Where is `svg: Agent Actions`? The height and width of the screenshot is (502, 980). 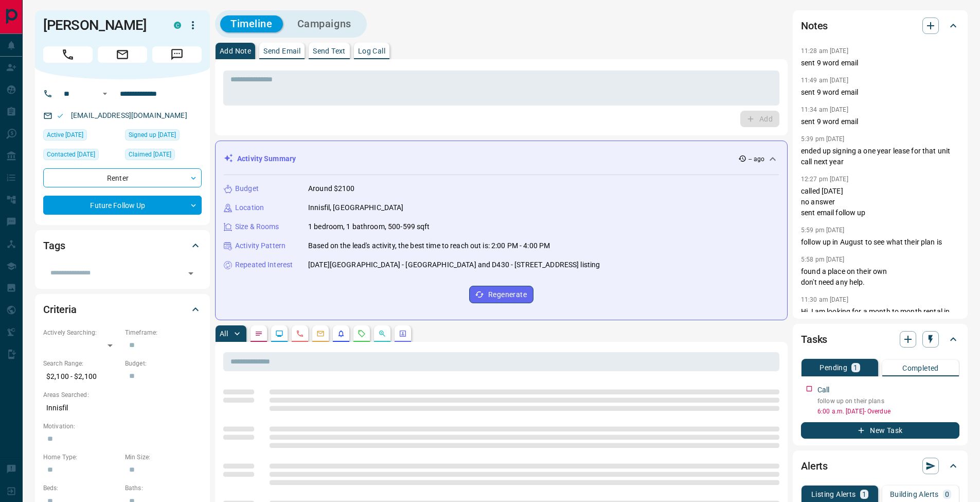
svg: Agent Actions is located at coordinates (403, 334).